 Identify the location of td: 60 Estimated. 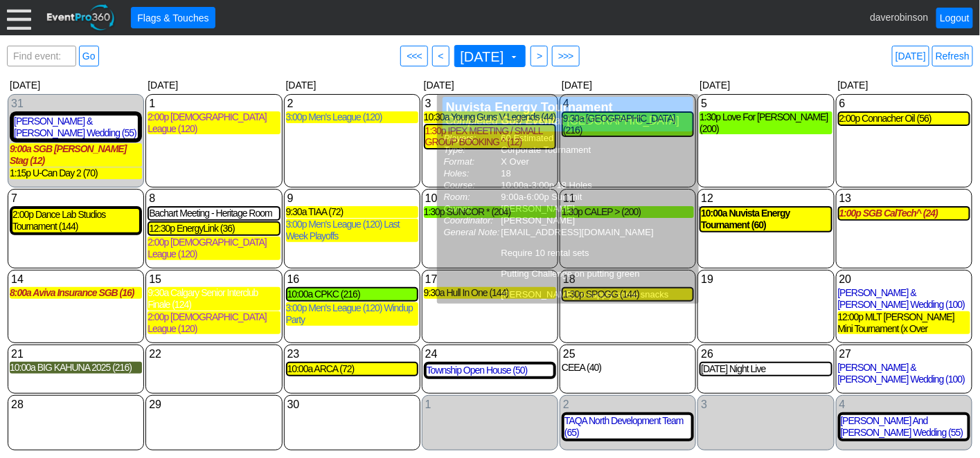
(585, 137).